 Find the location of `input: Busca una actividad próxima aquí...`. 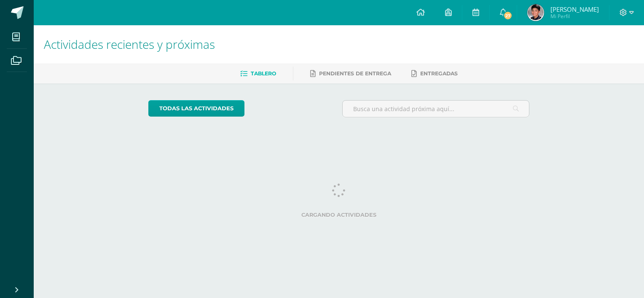

input: Busca una actividad próxima aquí... is located at coordinates (435, 109).